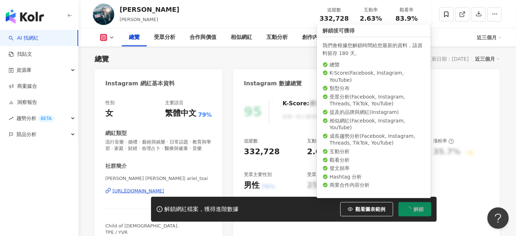  Describe the element at coordinates (374, 49) in the screenshot. I see `div: 我們會根據您解鎖時間給您最新的資料，該資料留存 180 天。` at that location.